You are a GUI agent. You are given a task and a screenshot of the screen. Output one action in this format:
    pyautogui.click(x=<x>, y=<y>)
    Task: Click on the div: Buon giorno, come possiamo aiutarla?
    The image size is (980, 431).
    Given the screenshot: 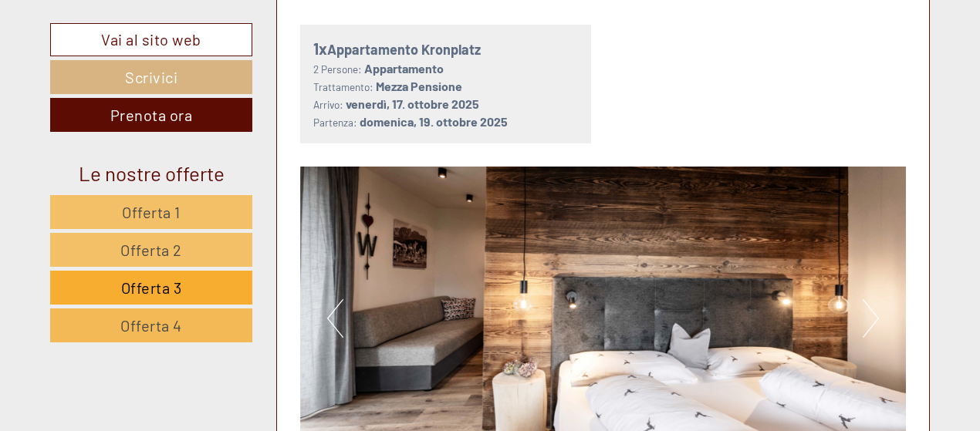 What is the action you would take?
    pyautogui.click(x=123, y=65)
    